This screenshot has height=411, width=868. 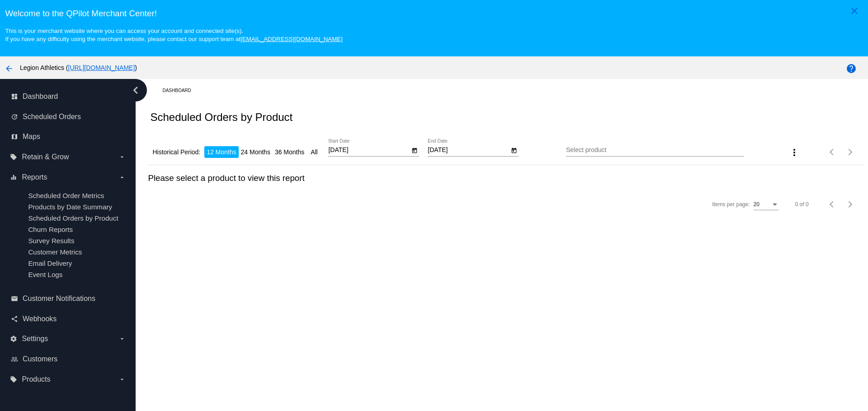 What do you see at coordinates (45, 275) in the screenshot?
I see `a: Event Logs` at bounding box center [45, 275].